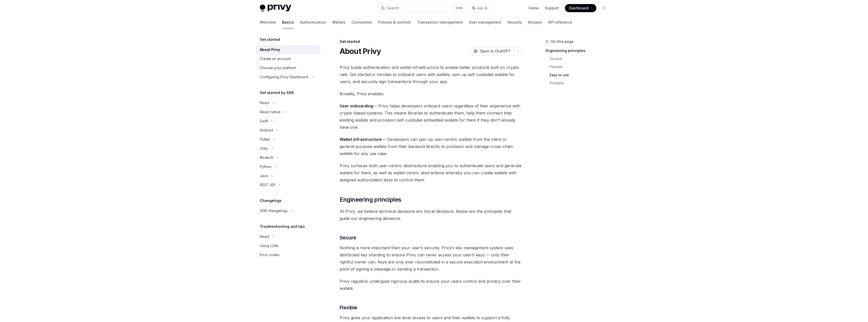  What do you see at coordinates (431, 173) in the screenshot?
I see `span: Privy surfaces both user-centric abstractions enabling you to authenticate users and generate wal...` at bounding box center [431, 173].